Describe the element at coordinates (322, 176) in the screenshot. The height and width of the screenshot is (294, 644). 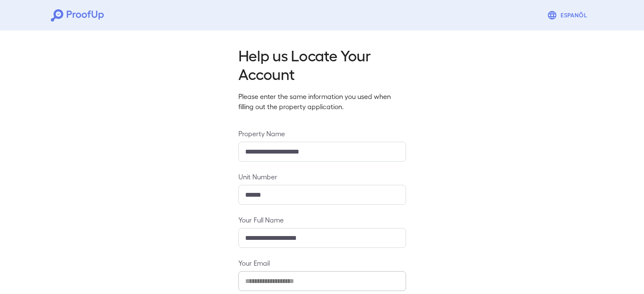
I see `label: Unit Number` at that location.